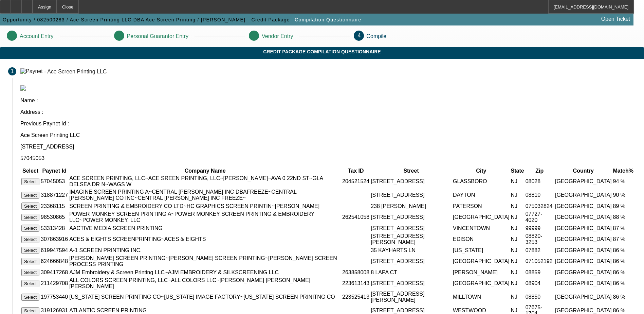 The image size is (644, 314). What do you see at coordinates (359, 35) in the screenshot?
I see `span: 4` at bounding box center [359, 35].